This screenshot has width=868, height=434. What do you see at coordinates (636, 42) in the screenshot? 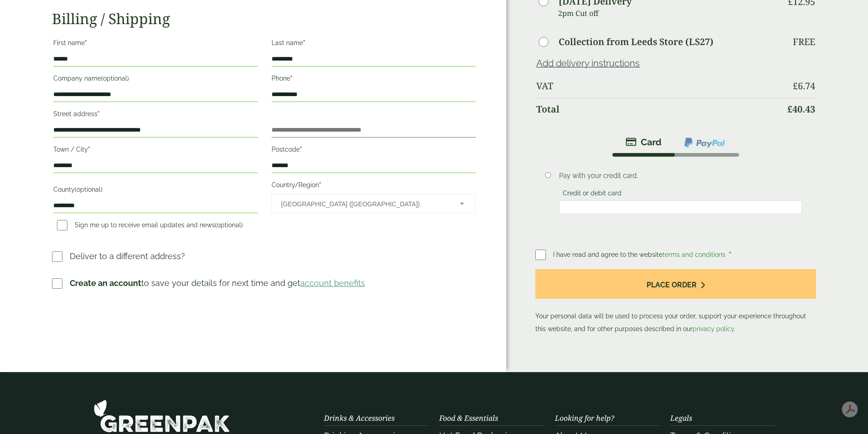
I see `label: Collection from Leeds Store (LS27)` at bounding box center [636, 42].